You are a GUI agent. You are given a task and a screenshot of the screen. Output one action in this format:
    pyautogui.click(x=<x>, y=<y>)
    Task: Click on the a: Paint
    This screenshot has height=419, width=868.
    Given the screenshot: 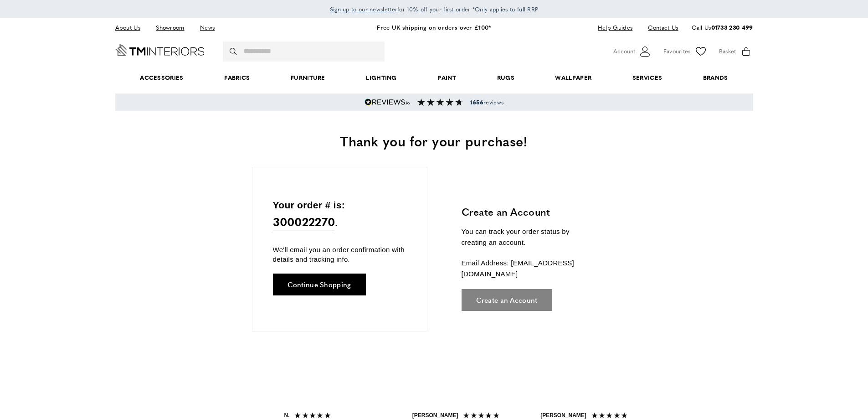 What is the action you would take?
    pyautogui.click(x=447, y=78)
    